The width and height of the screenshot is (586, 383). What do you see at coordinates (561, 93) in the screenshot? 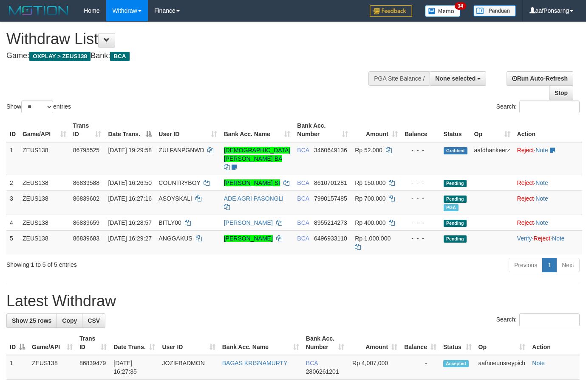
I see `a: Stop` at bounding box center [561, 93].